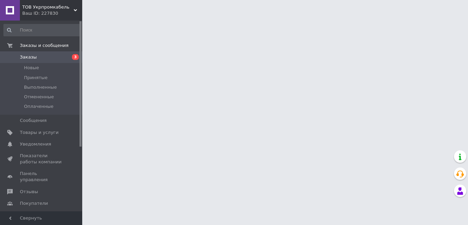  Describe the element at coordinates (48, 7) in the screenshot. I see `span: ТОВ Укрпромкабель` at that location.